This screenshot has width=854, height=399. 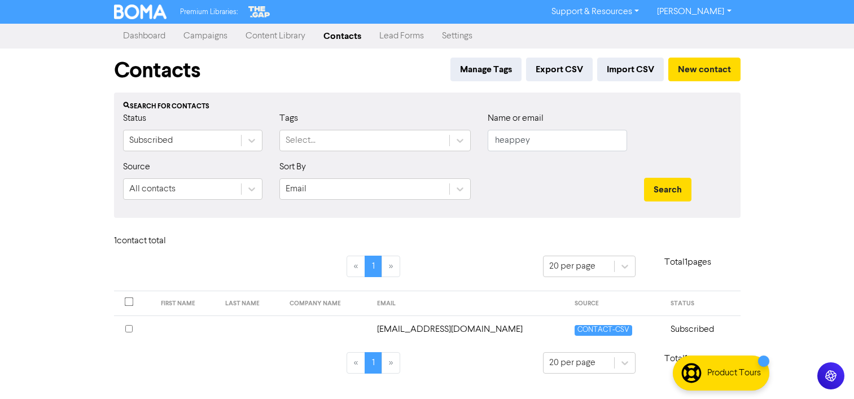 What do you see at coordinates (300, 141) in the screenshot?
I see `div: Select...` at bounding box center [300, 141].